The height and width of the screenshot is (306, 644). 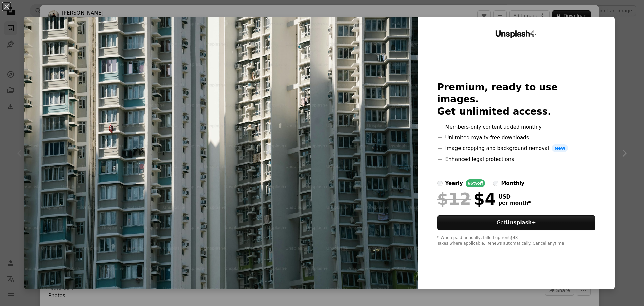 I want to click on li: Enhanced legal protections, so click(x=516, y=159).